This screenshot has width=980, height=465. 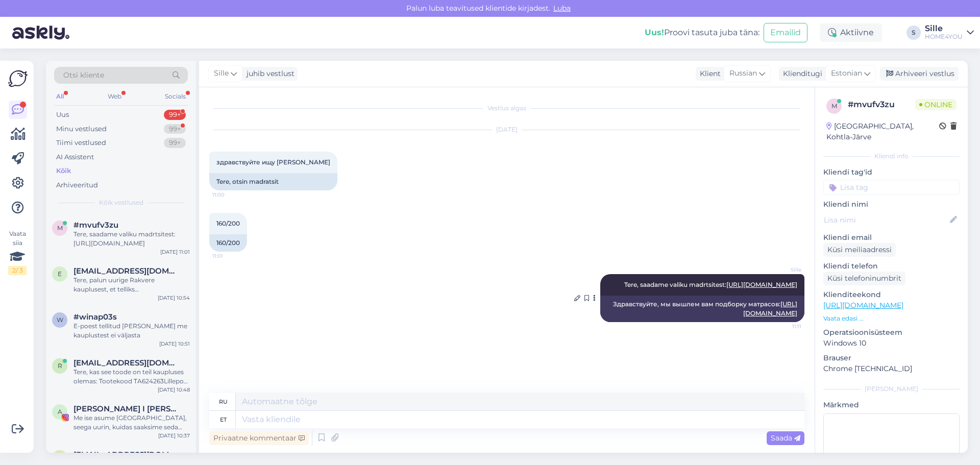 I want to click on div: Aktiivne, so click(x=851, y=33).